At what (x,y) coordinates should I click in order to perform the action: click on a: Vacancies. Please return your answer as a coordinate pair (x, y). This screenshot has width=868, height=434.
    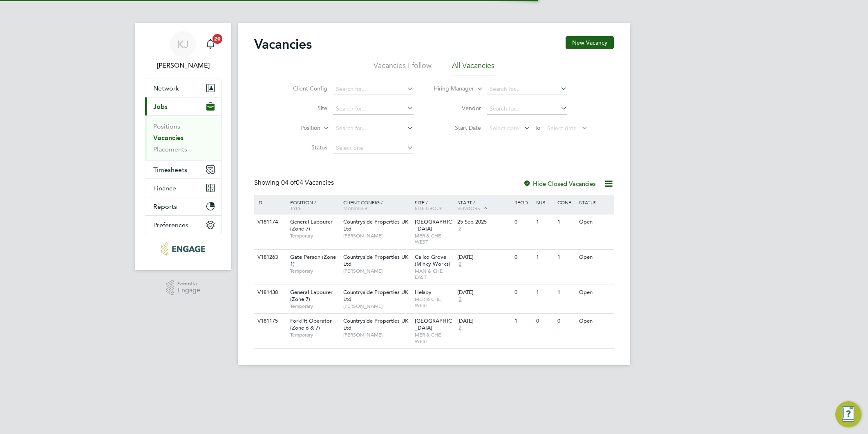
    Looking at the image, I should click on (168, 138).